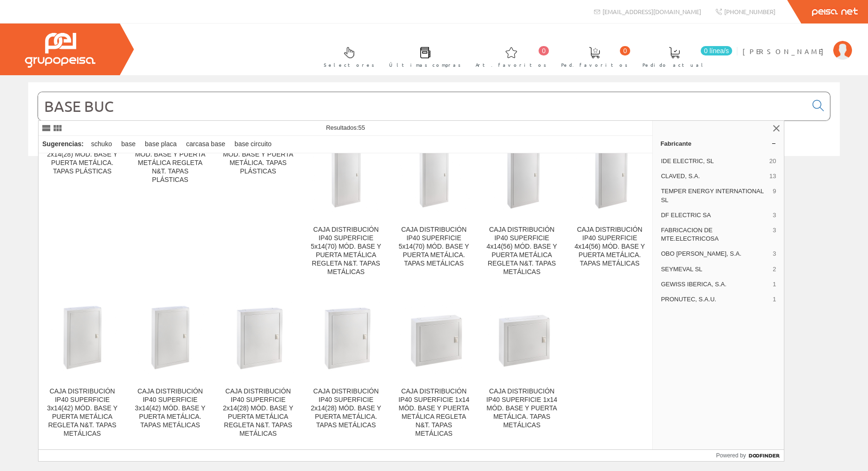 This screenshot has width=868, height=471. Describe the element at coordinates (425, 64) in the screenshot. I see `span: Últimas compras` at that location.